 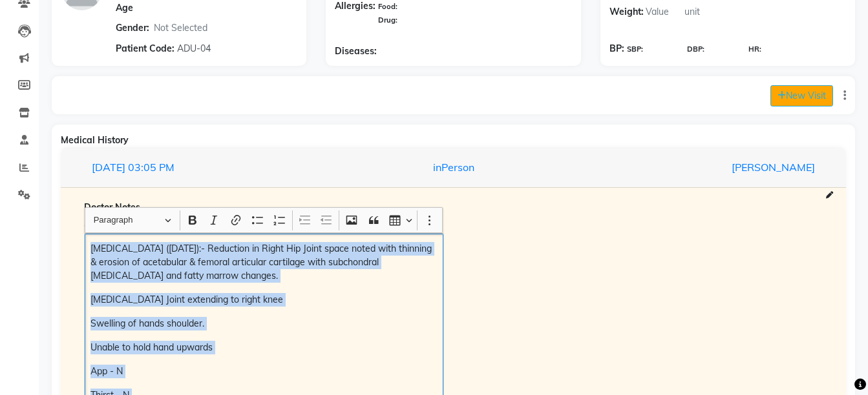 What do you see at coordinates (132, 28) in the screenshot?
I see `span: Gender:` at bounding box center [132, 28].